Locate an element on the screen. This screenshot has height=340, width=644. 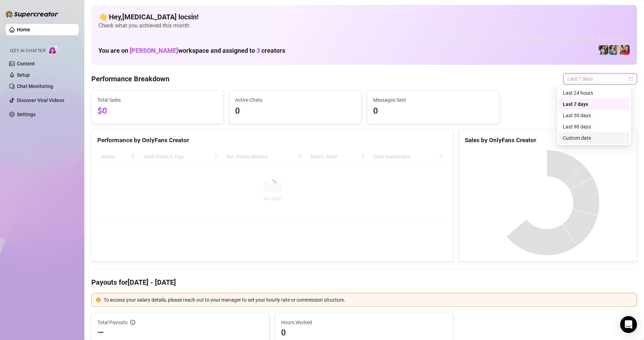
div: Performance by OnlyFans Creator is located at coordinates (272, 140).